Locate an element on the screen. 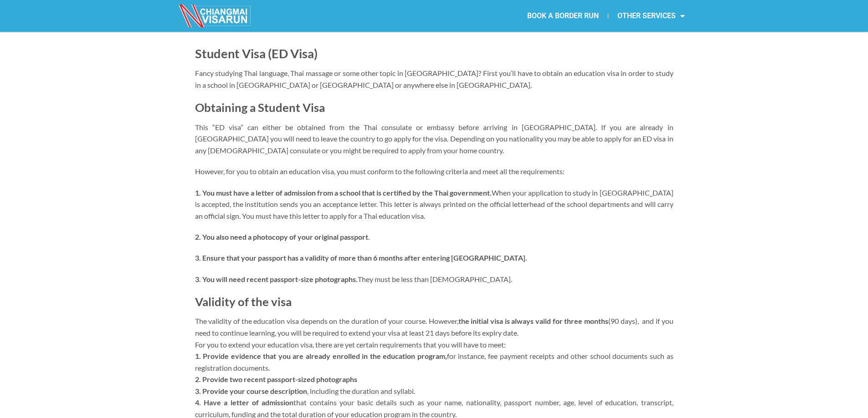 The image size is (868, 418). nav: Menu is located at coordinates (564, 16).